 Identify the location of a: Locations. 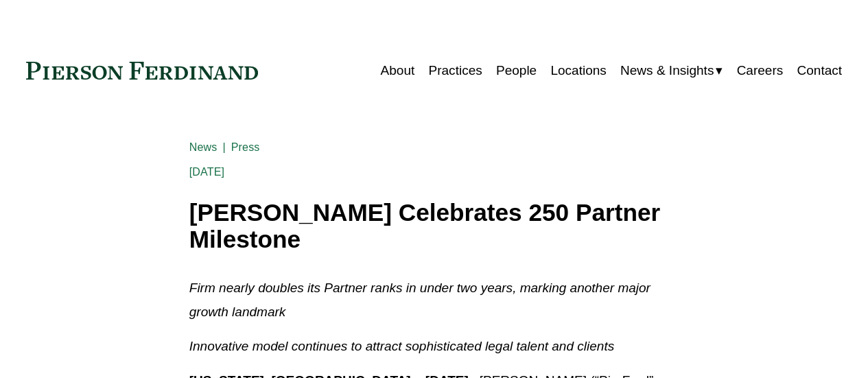
(577, 71).